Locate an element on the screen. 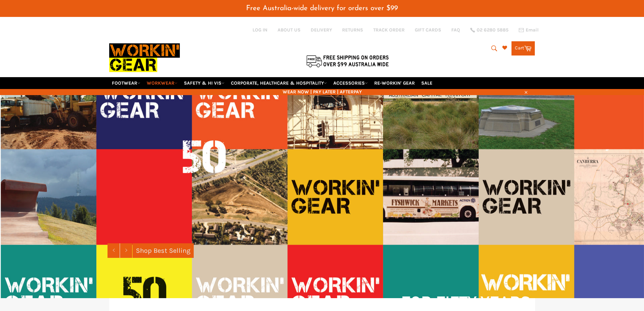 Image resolution: width=644 pixels, height=311 pixels. a: SAFETY & HI VIS is located at coordinates (204, 83).